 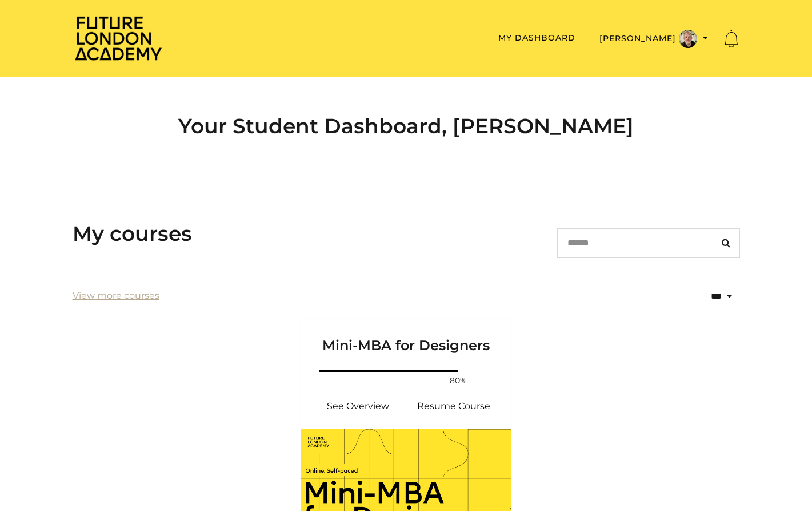 I want to click on a: View more courses, so click(x=116, y=295).